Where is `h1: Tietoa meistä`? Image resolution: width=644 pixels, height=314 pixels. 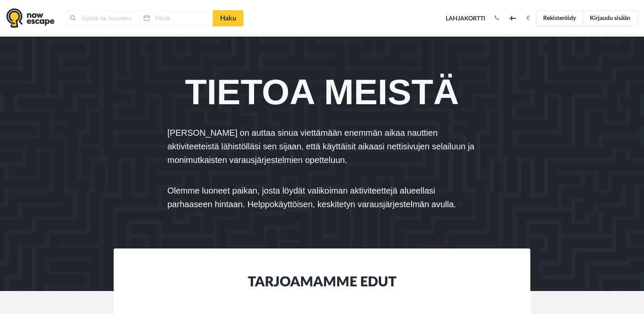
h1: Tietoa meistä is located at coordinates (322, 92).